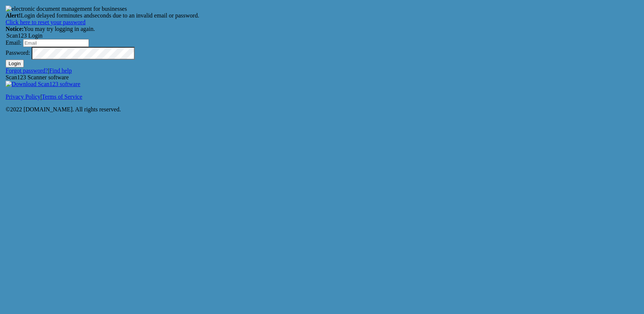 The image size is (644, 314). Describe the element at coordinates (66, 9) in the screenshot. I see `img: electronic document management for businesses` at that location.